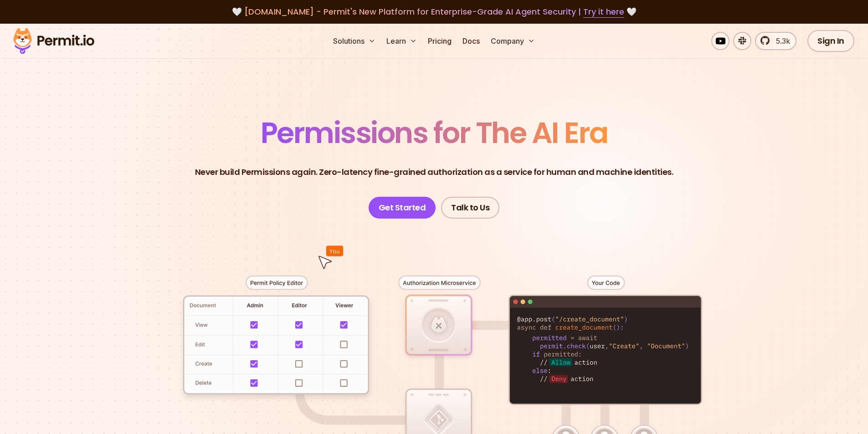 The height and width of the screenshot is (434, 868). Describe the element at coordinates (830, 41) in the screenshot. I see `a: Sign In` at that location.